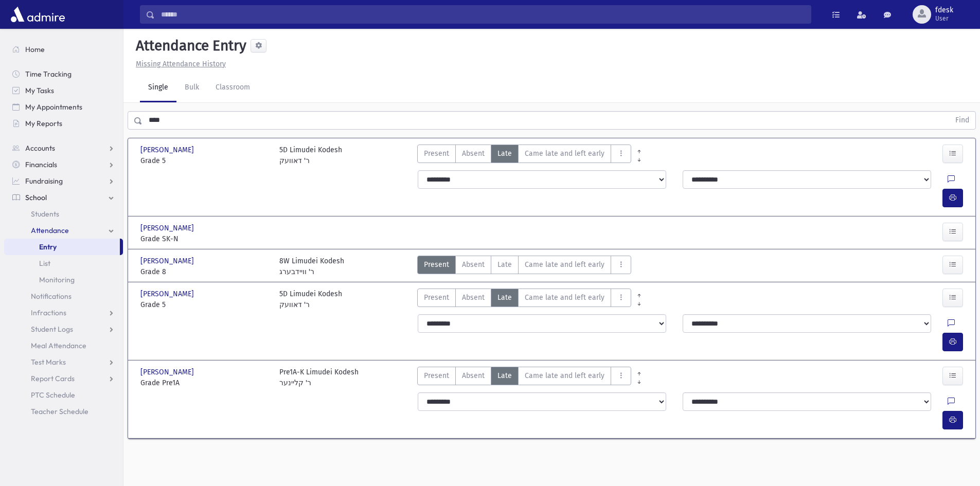 The image size is (980, 486). I want to click on div: Pre1A-K Limudei Kodesh ר' קליינער, so click(319, 377).